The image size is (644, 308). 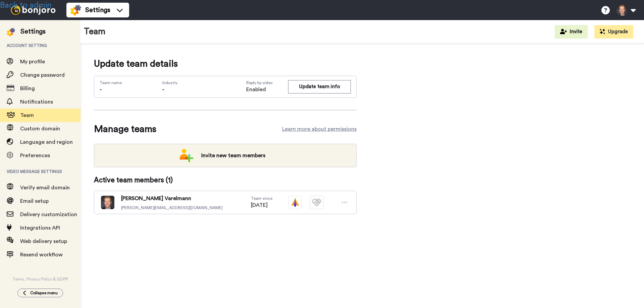 I want to click on img: add-team.png, so click(x=187, y=156).